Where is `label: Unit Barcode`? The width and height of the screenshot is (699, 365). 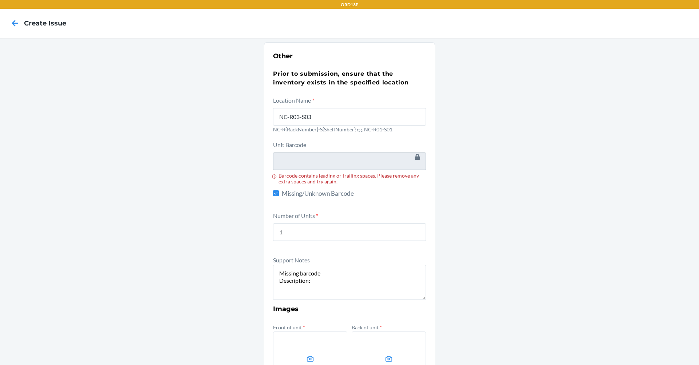
label: Unit Barcode is located at coordinates (289, 145).